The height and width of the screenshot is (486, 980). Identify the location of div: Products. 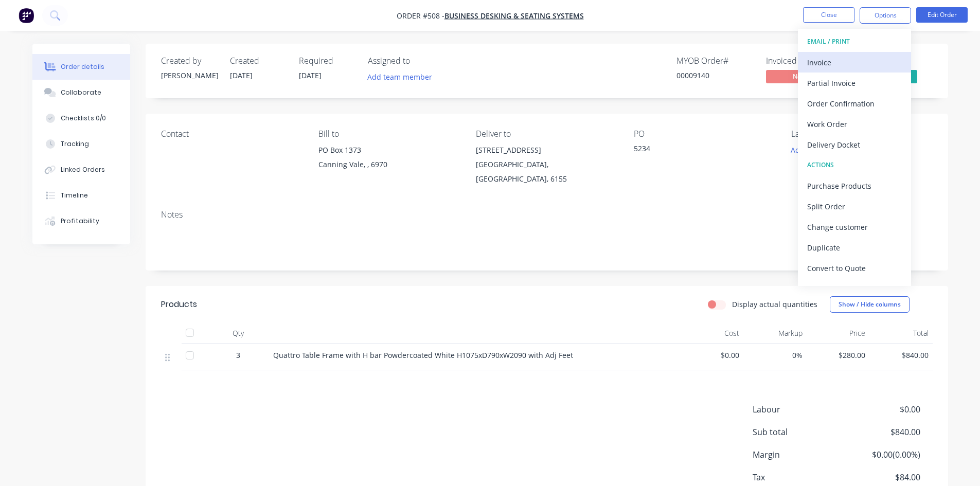
(179, 304).